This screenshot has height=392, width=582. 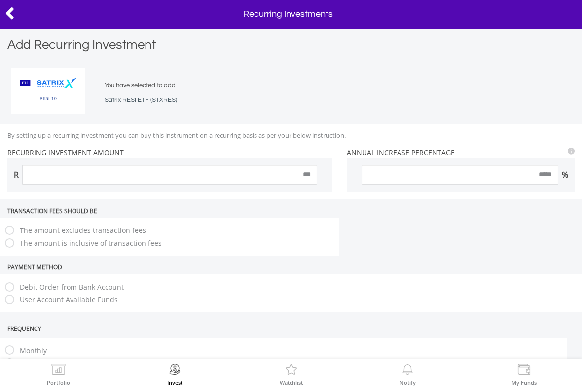 I want to click on label: Monthly, so click(x=31, y=350).